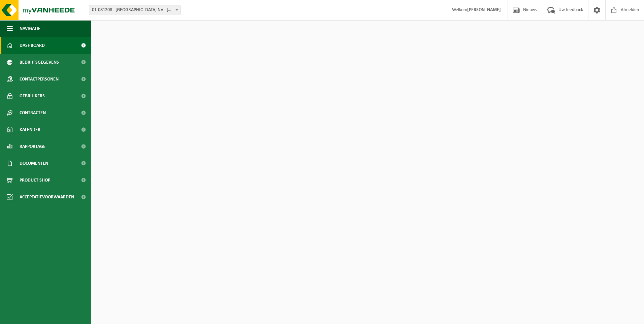  Describe the element at coordinates (33, 163) in the screenshot. I see `span: Documenten` at that location.